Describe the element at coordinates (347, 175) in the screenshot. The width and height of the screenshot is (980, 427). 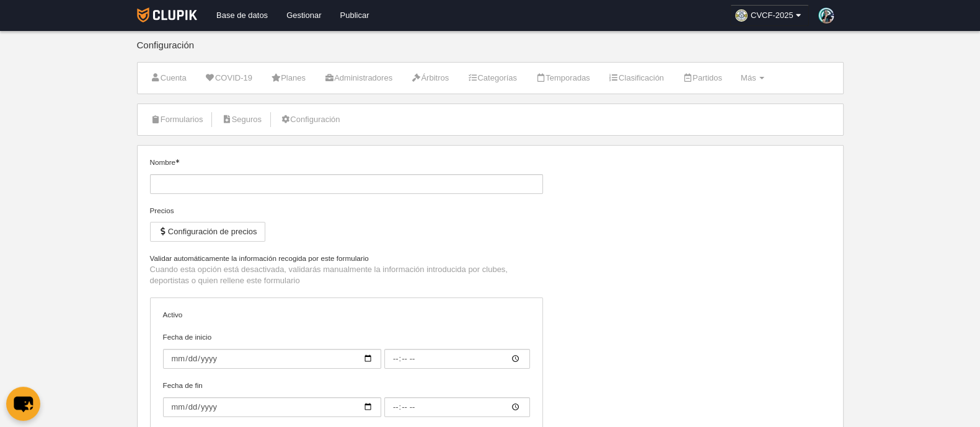
I see `label: Nombre` at that location.